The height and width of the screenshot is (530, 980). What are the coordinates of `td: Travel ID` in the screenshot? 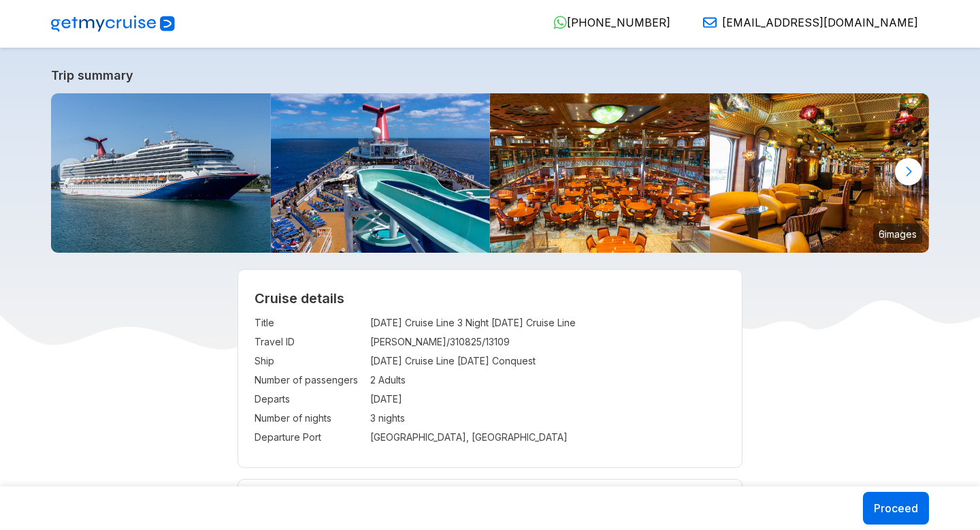 It's located at (309, 342).